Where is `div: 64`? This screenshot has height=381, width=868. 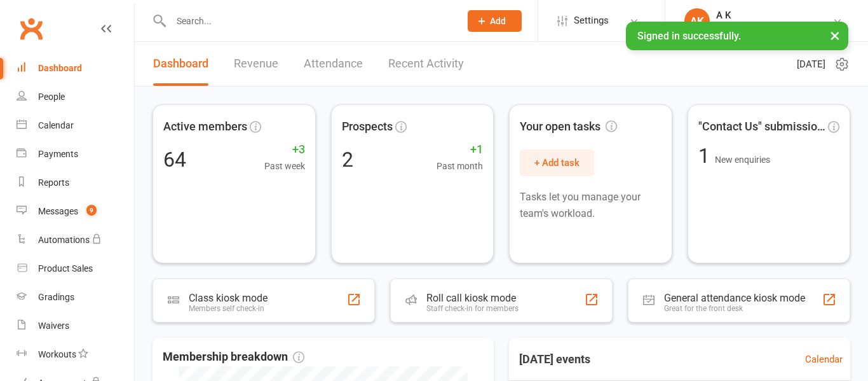
div: 64 is located at coordinates (175, 160).